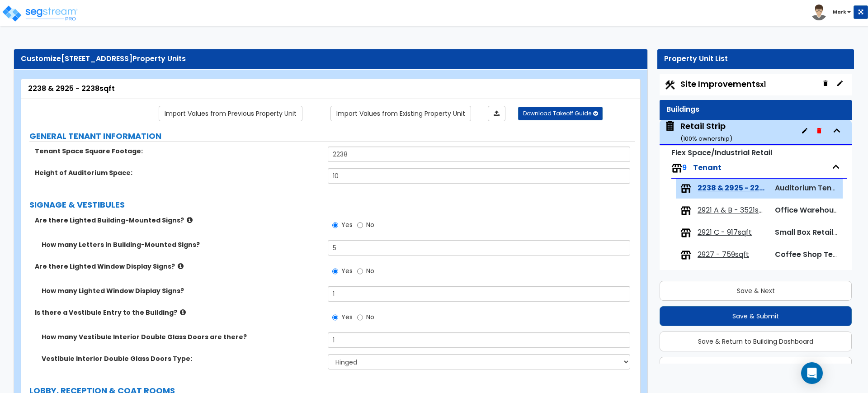 The width and height of the screenshot is (868, 393). I want to click on button: Advanced, so click(756, 367).